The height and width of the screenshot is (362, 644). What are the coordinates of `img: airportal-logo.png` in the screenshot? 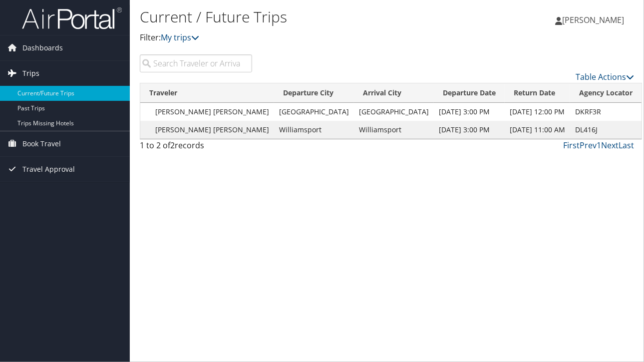 It's located at (72, 18).